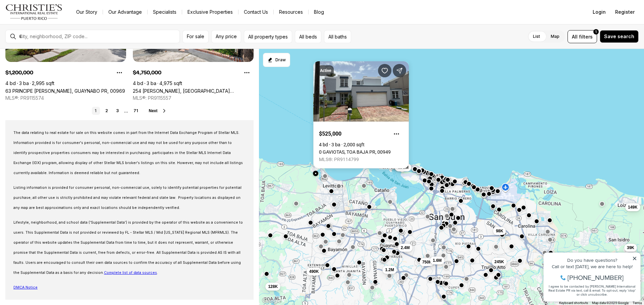 This screenshot has width=644, height=305. What do you see at coordinates (390, 270) in the screenshot?
I see `button: 1.2M` at bounding box center [390, 270].